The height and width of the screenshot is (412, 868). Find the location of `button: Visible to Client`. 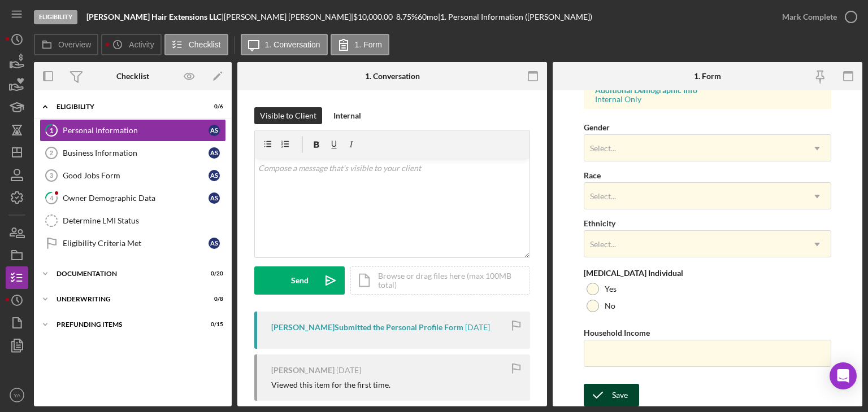

button: Visible to Client is located at coordinates (288, 116).